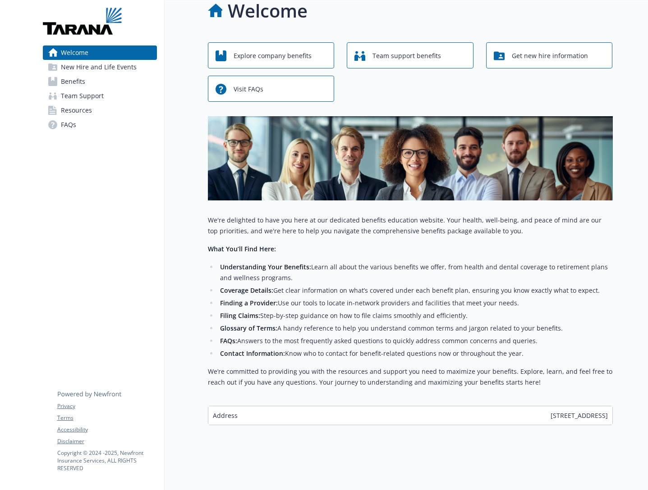  Describe the element at coordinates (248, 89) in the screenshot. I see `span: Visit FAQs` at that location.